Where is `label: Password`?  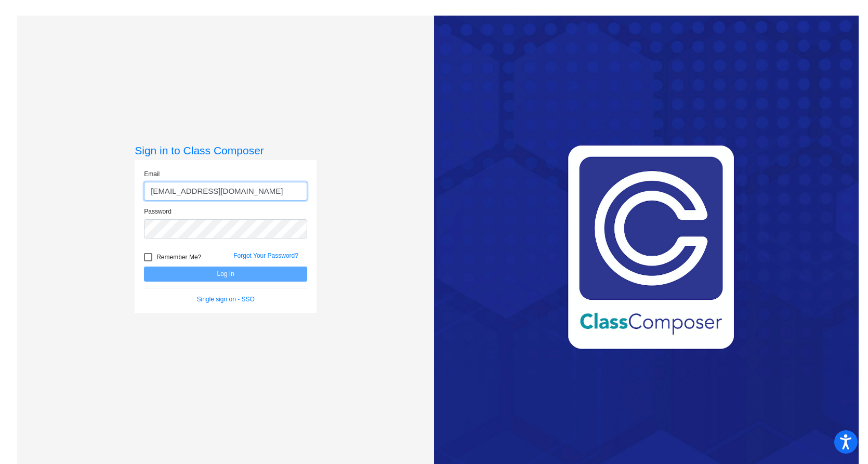 label: Password is located at coordinates (157, 212).